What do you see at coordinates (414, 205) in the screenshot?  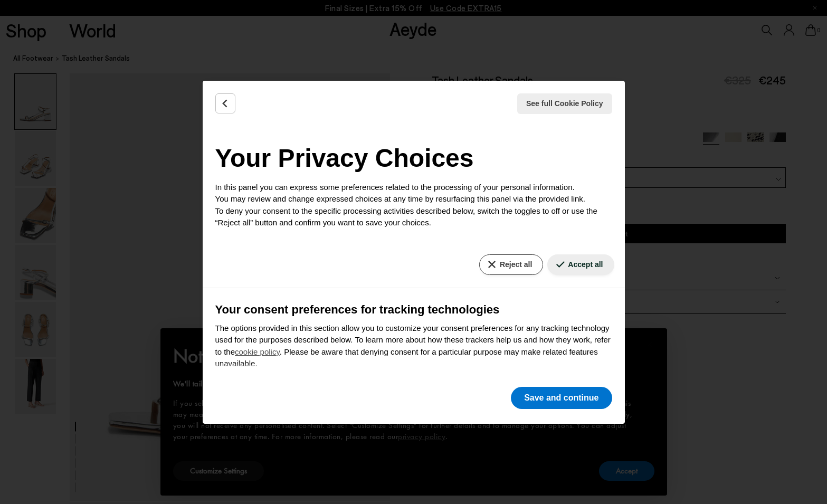 I see `p: In this panel you can express some preferences related to the processing of your personal informa...` at bounding box center [414, 205].